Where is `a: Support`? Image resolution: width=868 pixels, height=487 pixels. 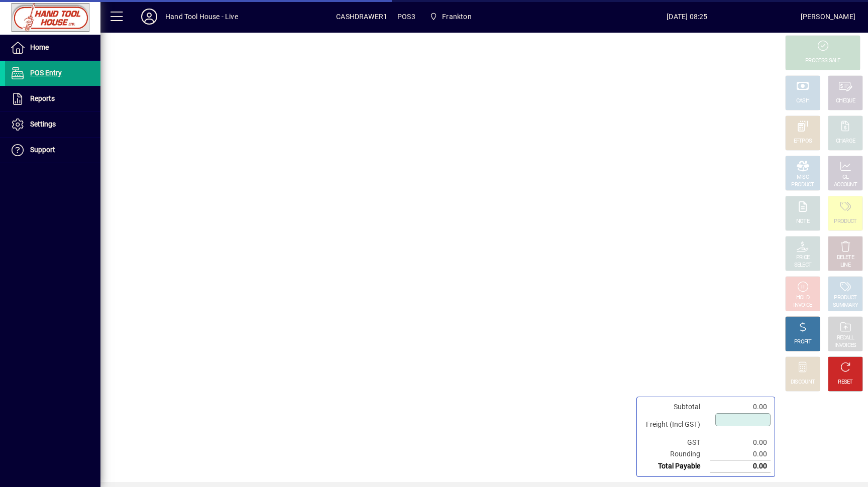
a: Support is located at coordinates (53, 151).